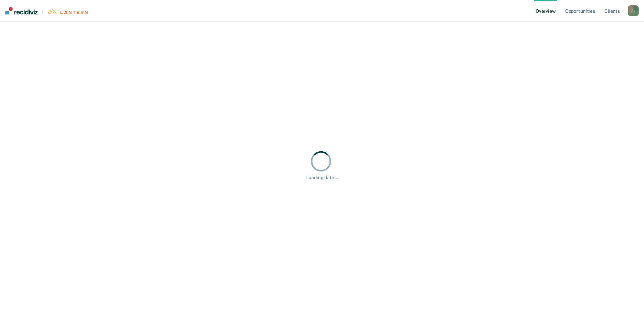  I want to click on button: AJ, so click(633, 11).